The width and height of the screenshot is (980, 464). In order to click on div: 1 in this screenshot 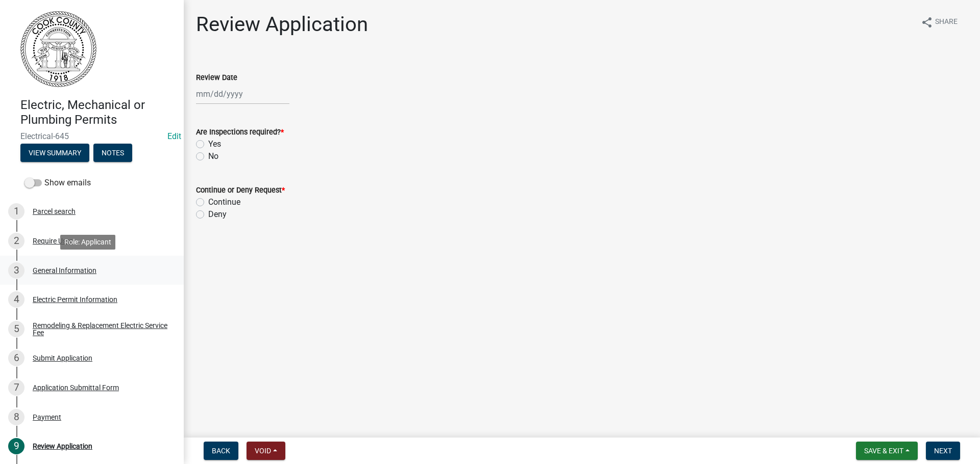, I will do `click(16, 212)`.